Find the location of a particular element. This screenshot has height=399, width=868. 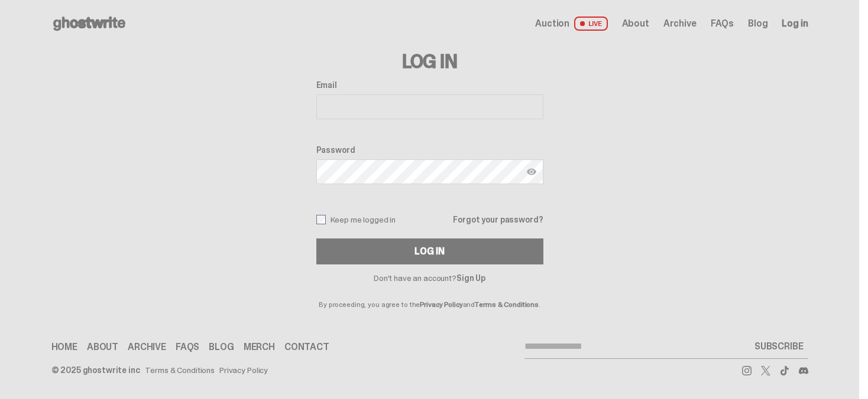

span: Auction is located at coordinates (552, 24).